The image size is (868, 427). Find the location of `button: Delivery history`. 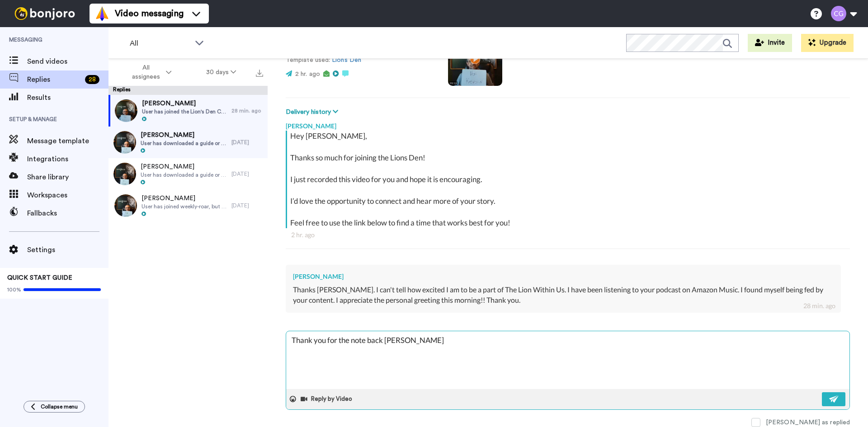

button: Delivery history is located at coordinates (313, 112).